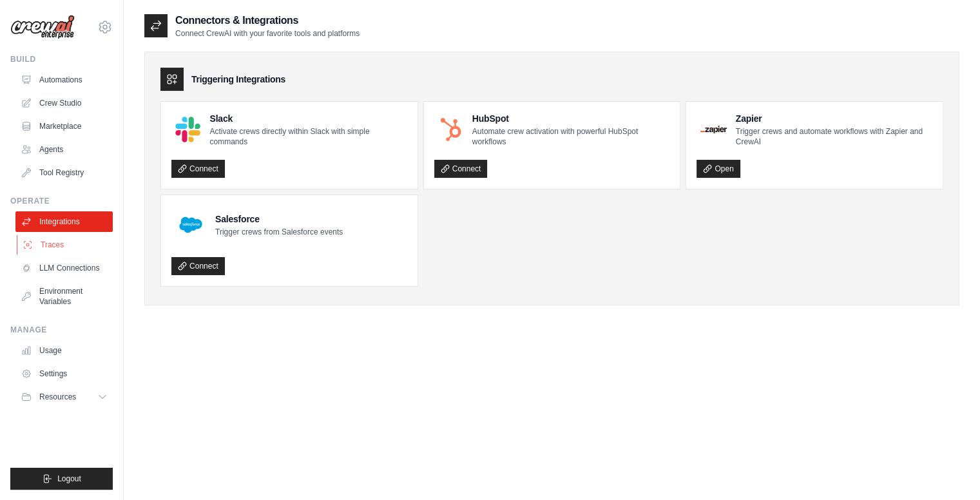 Image resolution: width=980 pixels, height=500 pixels. I want to click on h4: Salesforce, so click(279, 219).